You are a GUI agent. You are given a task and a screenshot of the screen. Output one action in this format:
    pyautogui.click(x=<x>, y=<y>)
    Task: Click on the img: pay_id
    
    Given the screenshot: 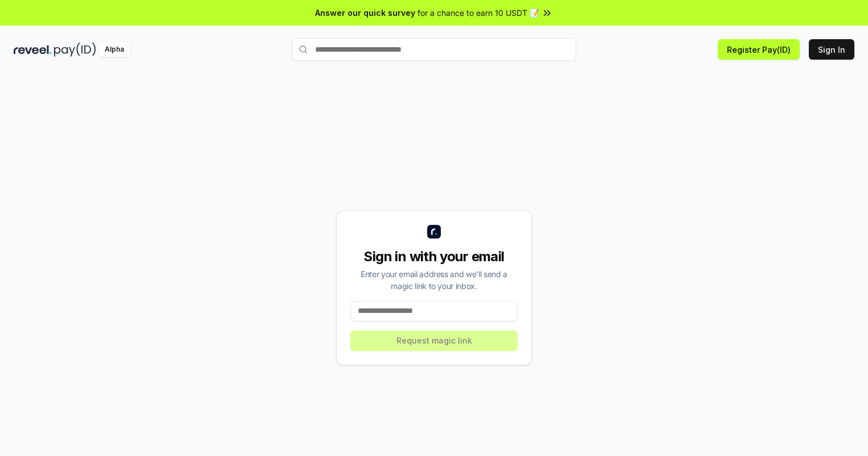 What is the action you would take?
    pyautogui.click(x=75, y=50)
    